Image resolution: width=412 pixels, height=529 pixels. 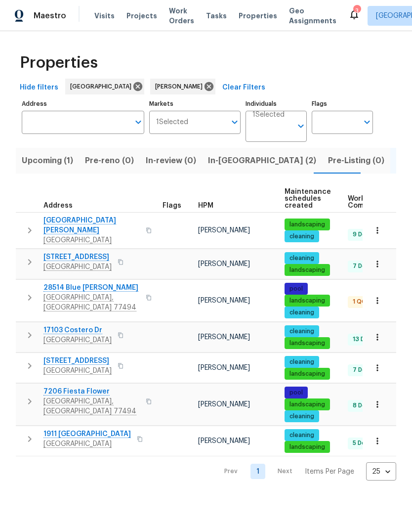 I want to click on span: Work Orders, so click(x=181, y=16).